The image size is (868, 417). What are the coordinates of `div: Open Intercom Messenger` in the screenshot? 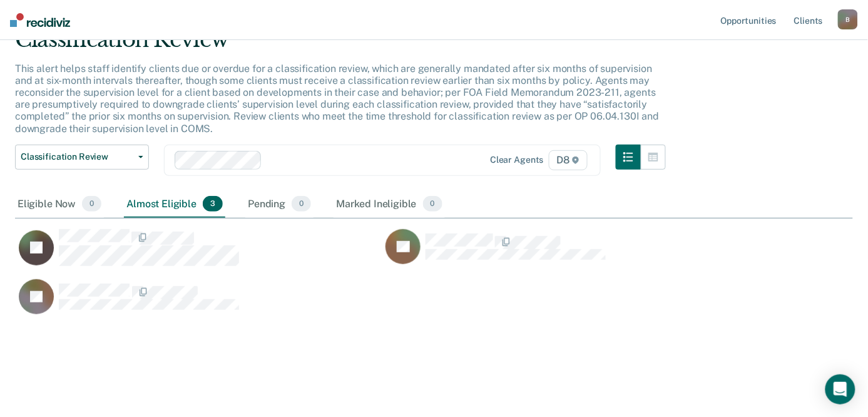 It's located at (841, 390).